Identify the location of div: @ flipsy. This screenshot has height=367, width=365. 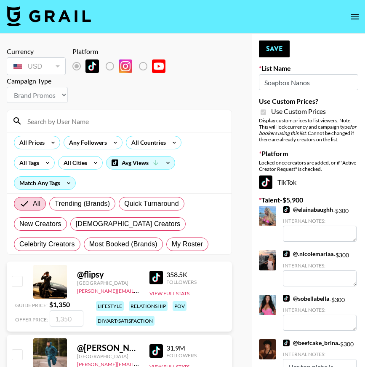
(108, 274).